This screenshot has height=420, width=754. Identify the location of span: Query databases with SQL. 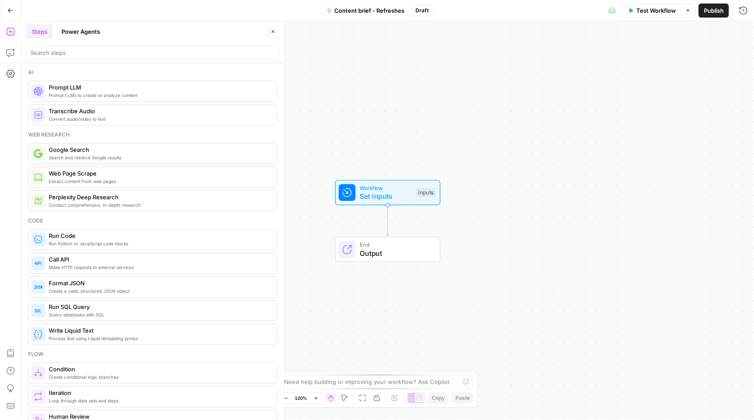
(159, 315).